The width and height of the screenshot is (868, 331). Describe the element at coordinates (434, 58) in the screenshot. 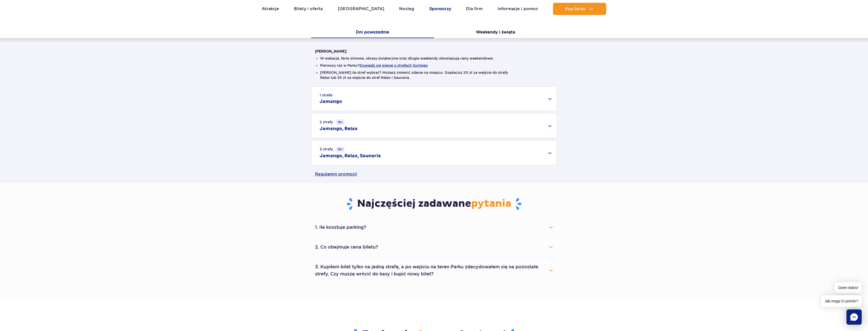

I see `li: W wakacje, ferie zimowe, okresy świąteczne oraz długie weekendy obowiązują ceny weekendowe.` at that location.